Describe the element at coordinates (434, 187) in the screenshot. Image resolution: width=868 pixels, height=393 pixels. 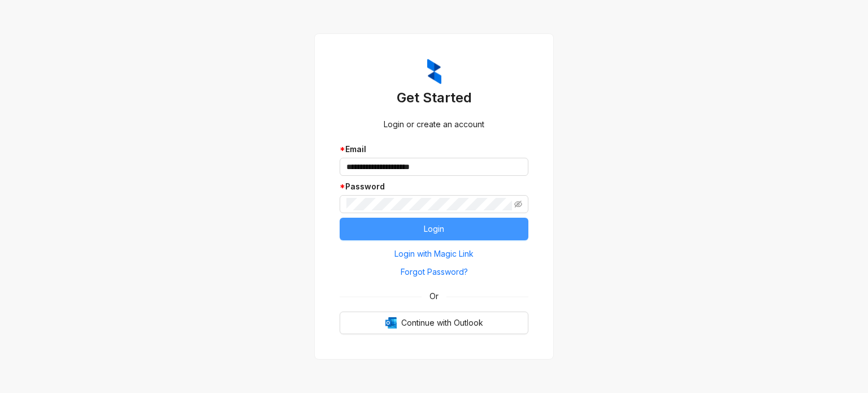
I see `div: Password` at that location.